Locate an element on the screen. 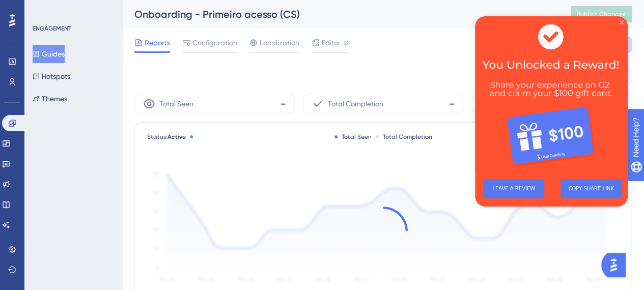 Image resolution: width=644 pixels, height=290 pixels. button: LEAVE A REVIEW is located at coordinates (39, 172).